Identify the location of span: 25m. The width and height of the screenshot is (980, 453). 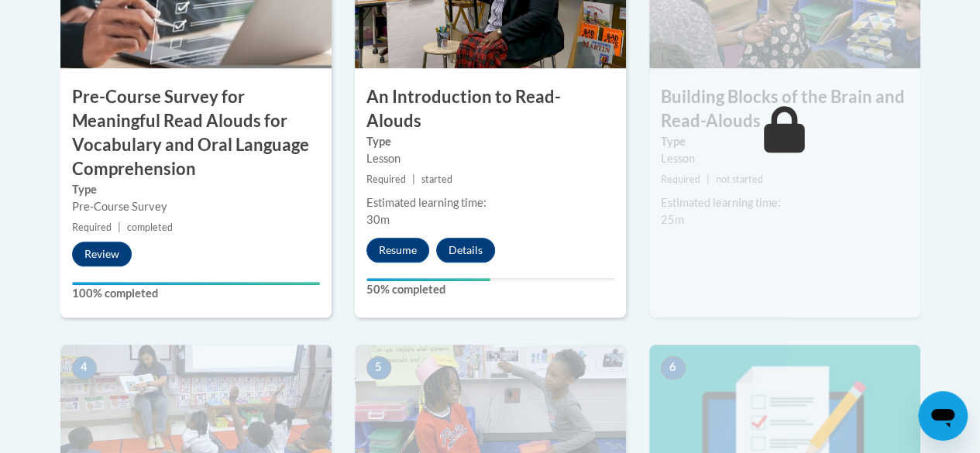
(672, 219).